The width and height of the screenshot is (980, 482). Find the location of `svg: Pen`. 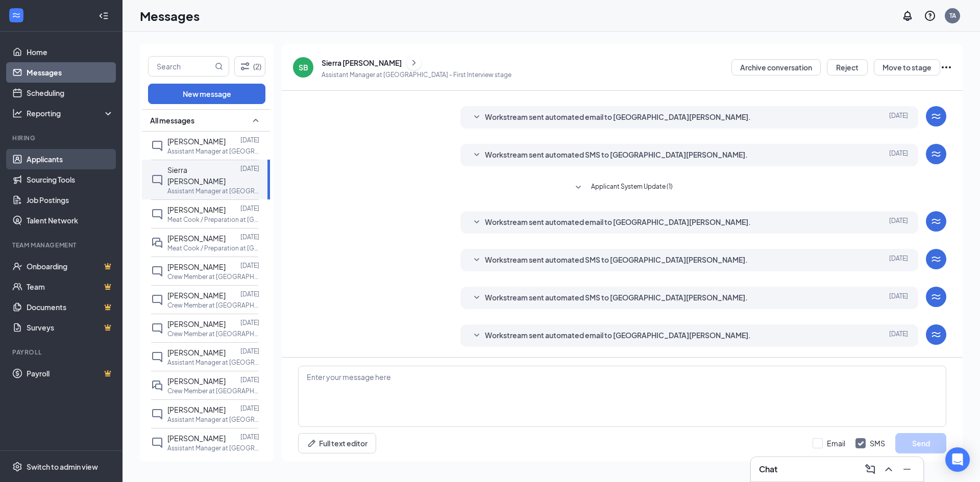

svg: Pen is located at coordinates (312, 443).